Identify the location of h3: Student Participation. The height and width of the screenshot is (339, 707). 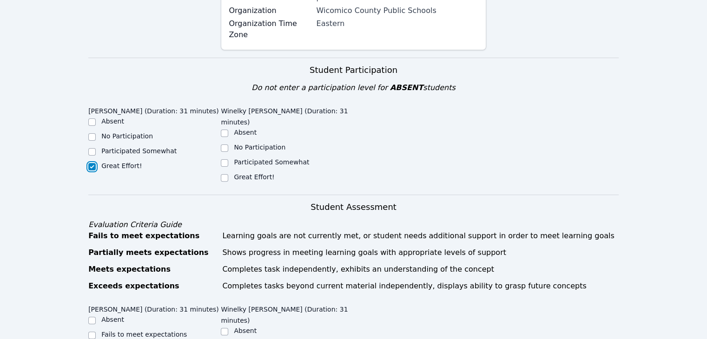
(353, 70).